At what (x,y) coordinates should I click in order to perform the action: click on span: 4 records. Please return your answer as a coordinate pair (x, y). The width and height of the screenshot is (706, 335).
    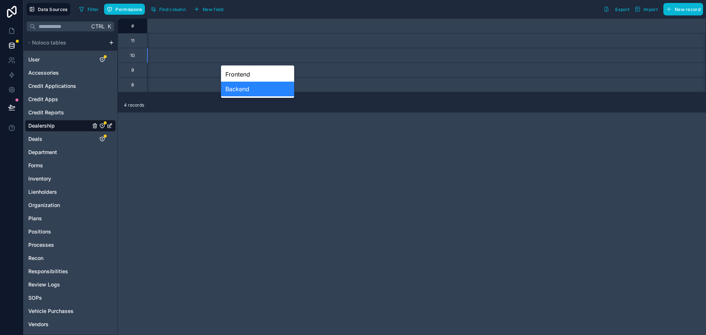
    Looking at the image, I should click on (134, 105).